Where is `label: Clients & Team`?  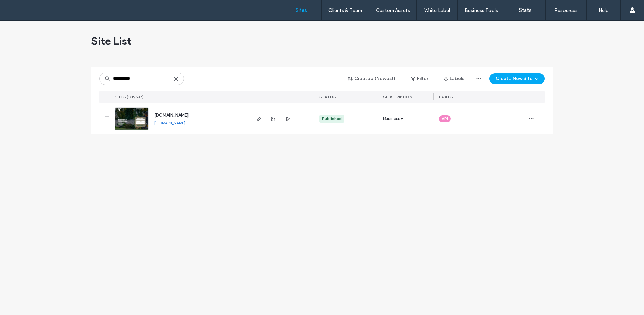
label: Clients & Team is located at coordinates (345, 10).